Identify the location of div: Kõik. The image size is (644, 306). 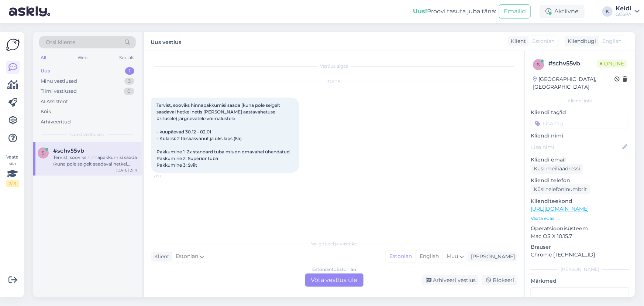
(46, 111).